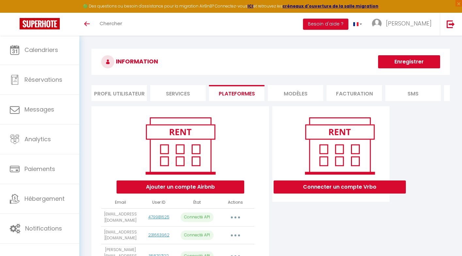 Image resolution: width=462 pixels, height=256 pixels. I want to click on strong: ICI, so click(251, 6).